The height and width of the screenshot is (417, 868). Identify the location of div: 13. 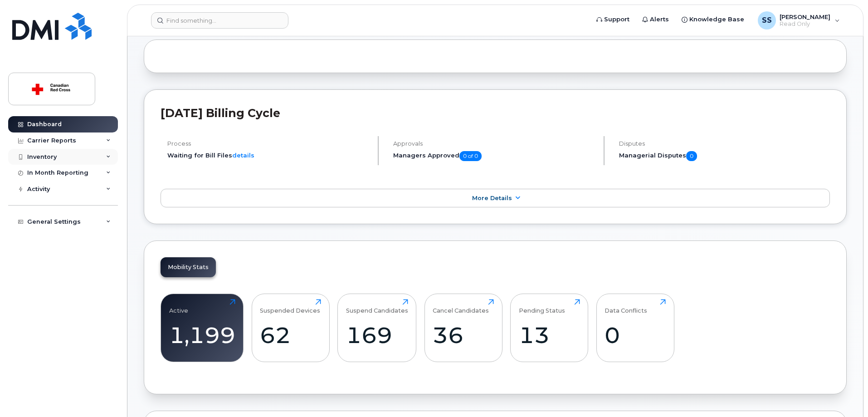
(549, 335).